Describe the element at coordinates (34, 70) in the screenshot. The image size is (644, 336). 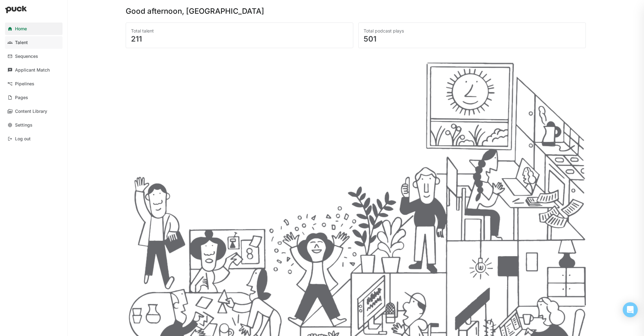
I see `a: Applicant Match` at that location.